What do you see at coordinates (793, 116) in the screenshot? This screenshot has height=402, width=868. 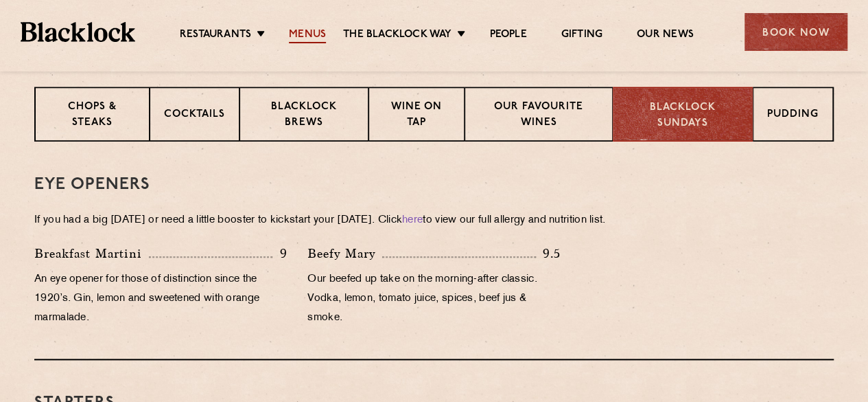 I see `p: Pudding` at bounding box center [793, 116].